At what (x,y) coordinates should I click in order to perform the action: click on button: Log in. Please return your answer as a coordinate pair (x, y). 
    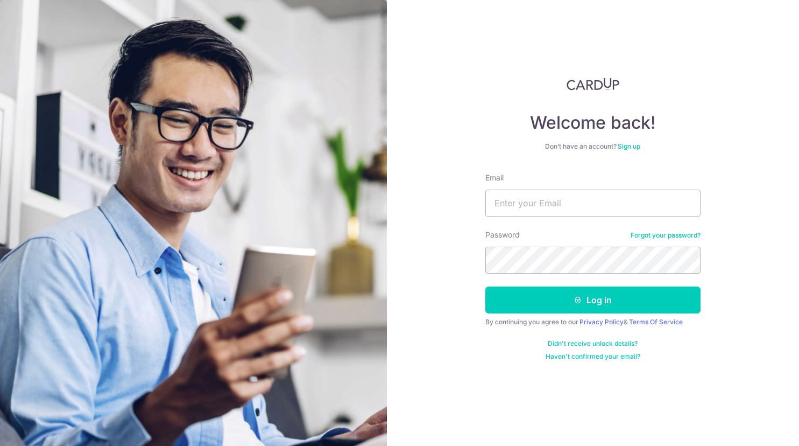
    Looking at the image, I should click on (593, 300).